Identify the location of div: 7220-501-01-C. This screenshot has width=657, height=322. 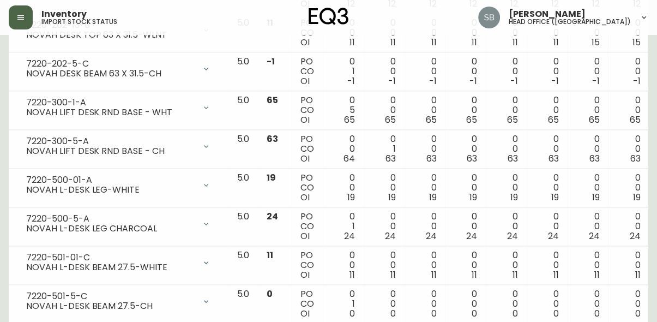
(111, 257).